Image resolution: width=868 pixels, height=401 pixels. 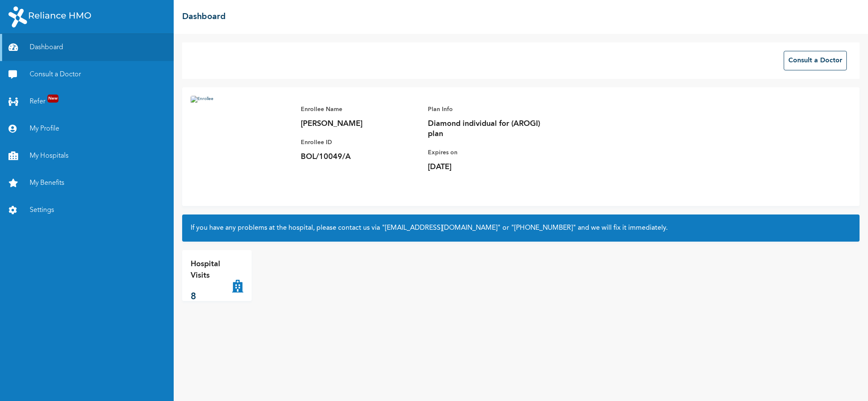 What do you see at coordinates (204, 17) in the screenshot?
I see `h2: Dashboard` at bounding box center [204, 17].